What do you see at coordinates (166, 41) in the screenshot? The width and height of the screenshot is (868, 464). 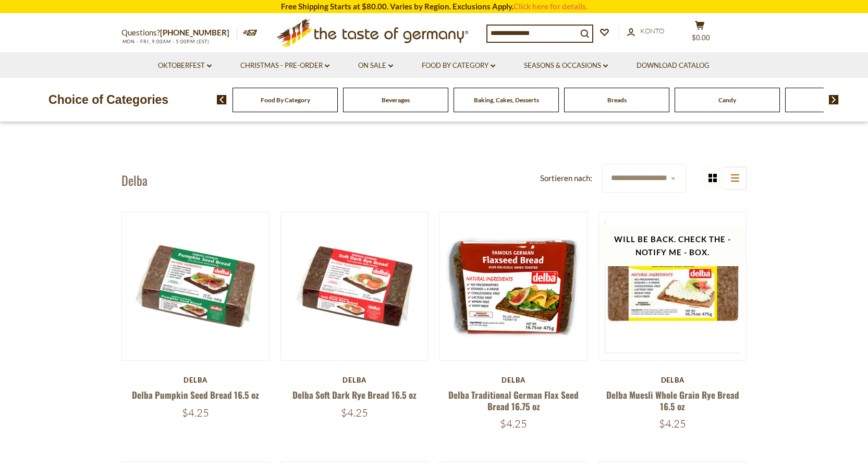 I see `span: MON - FRI, 9:00AM - 5:00PM (EST)` at bounding box center [166, 41].